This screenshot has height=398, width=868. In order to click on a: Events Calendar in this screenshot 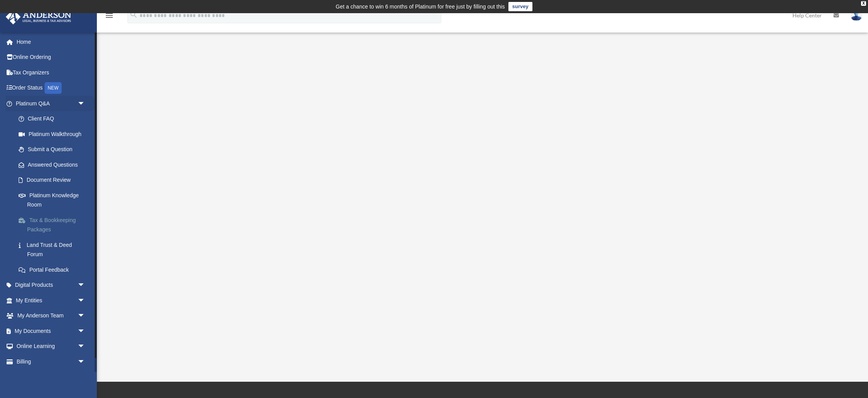, I will do `click(51, 377)`.